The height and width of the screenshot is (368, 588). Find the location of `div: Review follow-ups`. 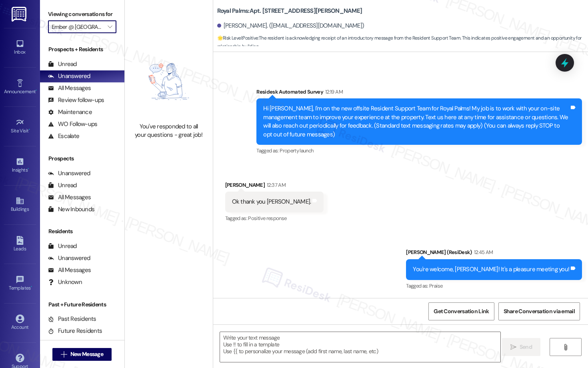

div: Review follow-ups is located at coordinates (76, 100).